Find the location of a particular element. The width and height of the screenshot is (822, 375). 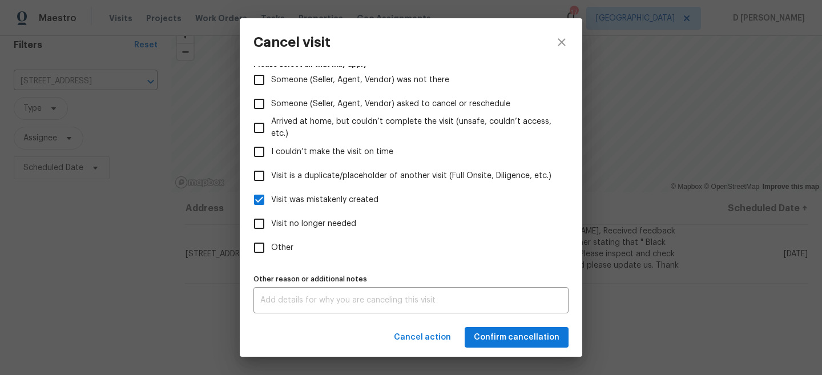

span: Confirm cancellation is located at coordinates (517, 337).